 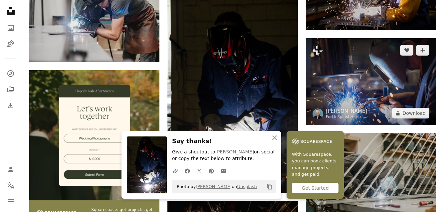 I want to click on button: Copy to clipboard, so click(x=270, y=187).